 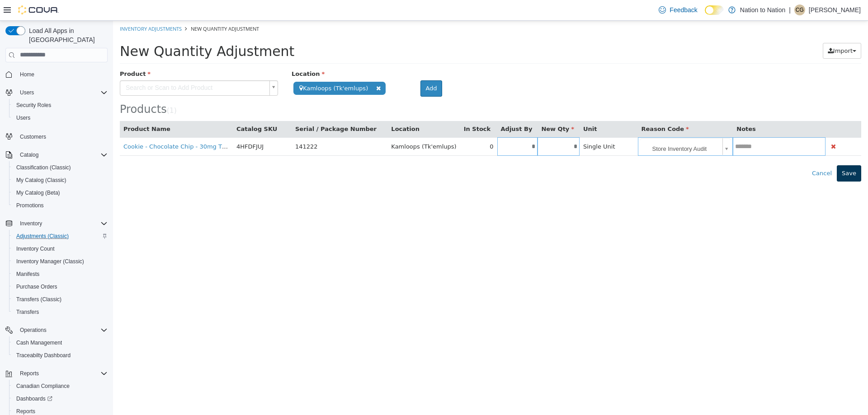 What do you see at coordinates (405, 109) in the screenshot?
I see `button: Adjust By` at bounding box center [405, 109].